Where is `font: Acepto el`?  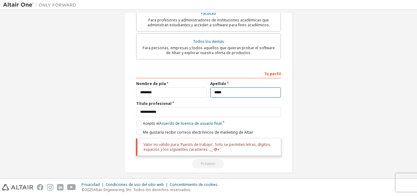 font: Acepto el is located at coordinates (151, 123).